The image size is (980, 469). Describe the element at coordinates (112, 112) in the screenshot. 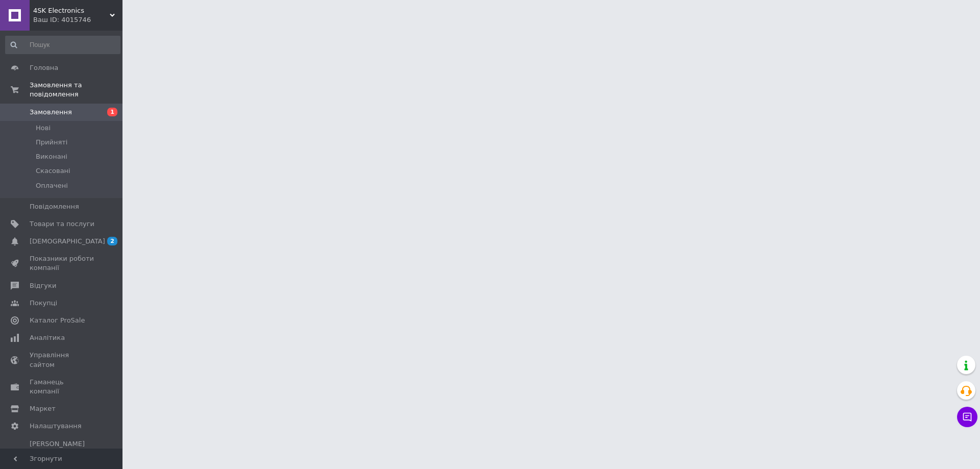

I see `span: 1` at that location.